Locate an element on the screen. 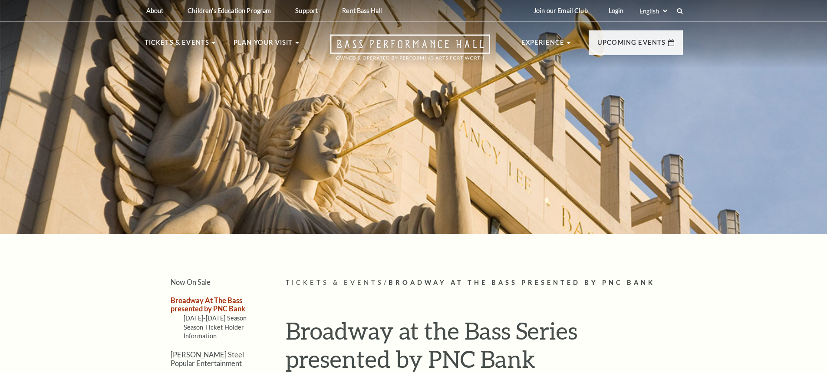 The height and width of the screenshot is (373, 827). p: Upcoming Events is located at coordinates (632, 45).